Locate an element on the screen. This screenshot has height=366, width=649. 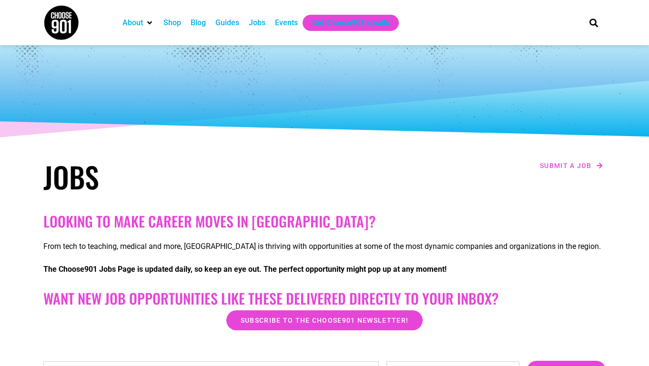
strong: The Choose901 Jobs Page is updated daily, so keep an eye out. The perfect opportunity might pop u... is located at coordinates (245, 269).